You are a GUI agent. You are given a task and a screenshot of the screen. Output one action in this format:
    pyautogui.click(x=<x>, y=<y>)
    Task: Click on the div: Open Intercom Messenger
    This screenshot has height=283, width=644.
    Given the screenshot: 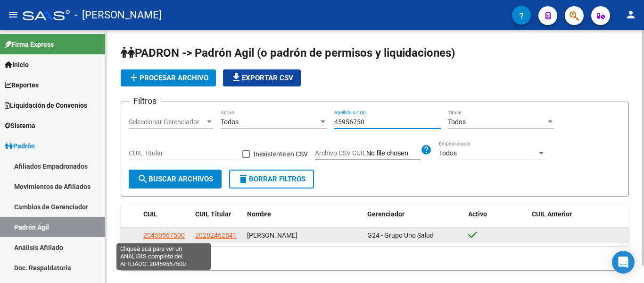 What is the action you would take?
    pyautogui.click(x=623, y=262)
    